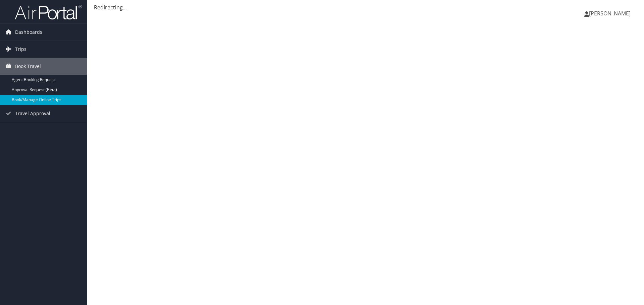 Image resolution: width=644 pixels, height=305 pixels. I want to click on span: Travel Approval, so click(32, 114).